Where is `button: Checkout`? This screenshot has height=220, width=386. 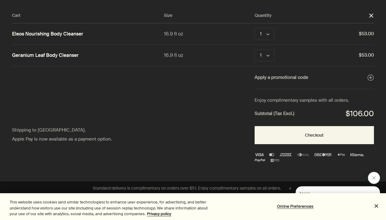 button: Checkout is located at coordinates (314, 135).